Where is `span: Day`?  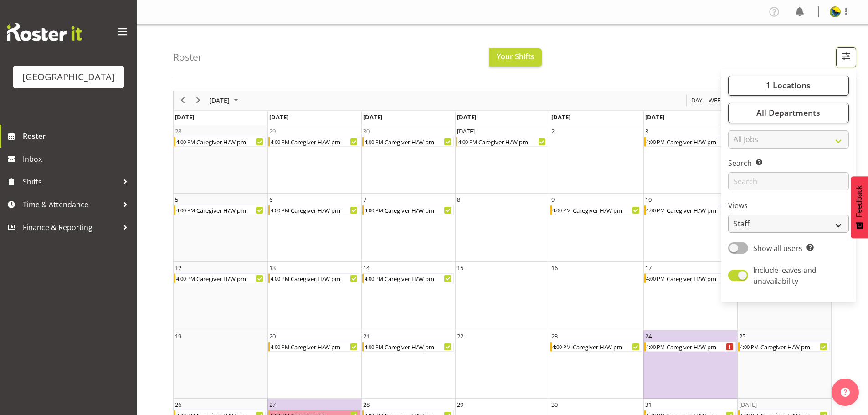 span: Day is located at coordinates (696, 100).